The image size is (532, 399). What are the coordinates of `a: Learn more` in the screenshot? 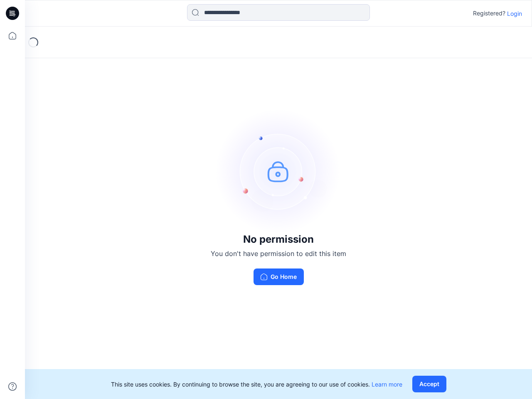 It's located at (387, 384).